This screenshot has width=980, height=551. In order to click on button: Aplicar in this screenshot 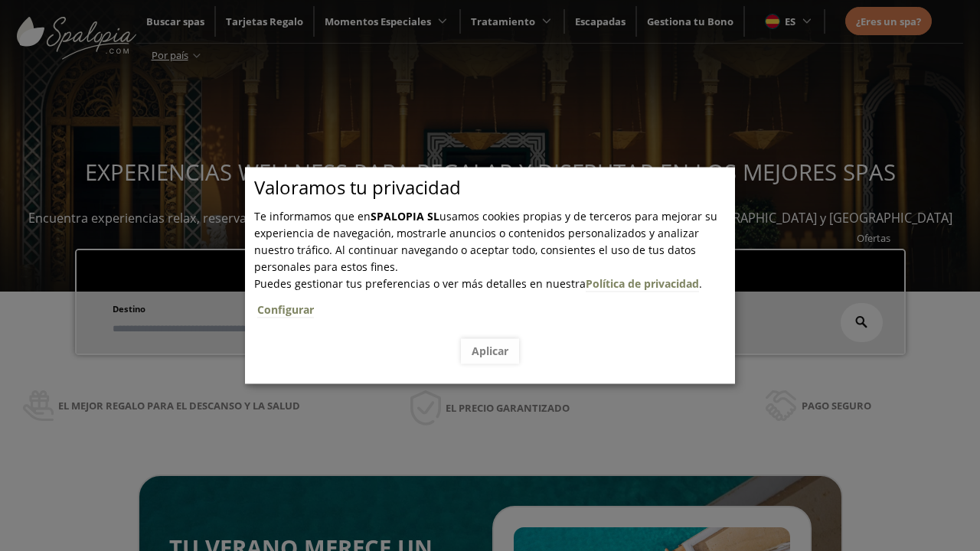, I will do `click(490, 351)`.